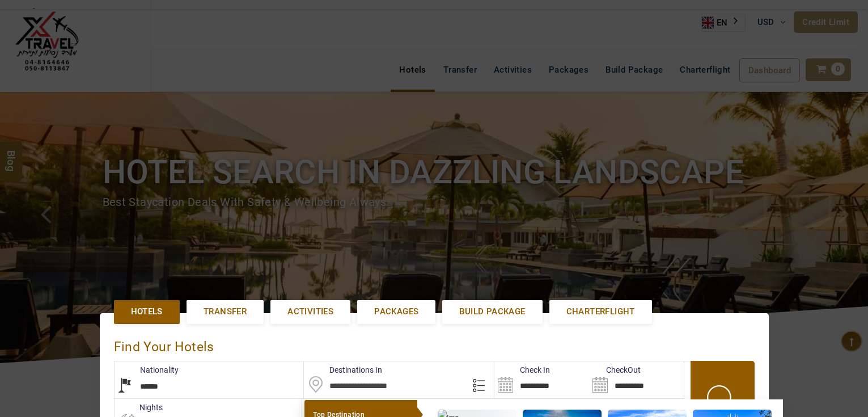  What do you see at coordinates (601, 312) in the screenshot?
I see `a: Charterflight` at bounding box center [601, 312].